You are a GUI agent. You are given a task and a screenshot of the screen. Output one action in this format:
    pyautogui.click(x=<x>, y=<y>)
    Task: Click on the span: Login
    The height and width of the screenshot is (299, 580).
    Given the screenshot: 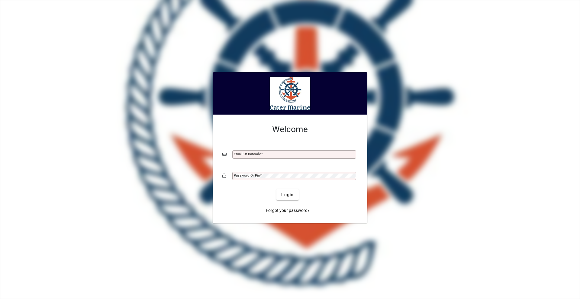 What is the action you would take?
    pyautogui.click(x=287, y=195)
    